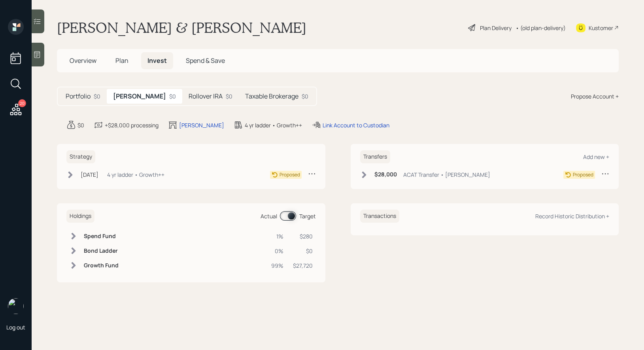 The image size is (644, 350). What do you see at coordinates (303, 236) in the screenshot?
I see `div: $280` at bounding box center [303, 236].